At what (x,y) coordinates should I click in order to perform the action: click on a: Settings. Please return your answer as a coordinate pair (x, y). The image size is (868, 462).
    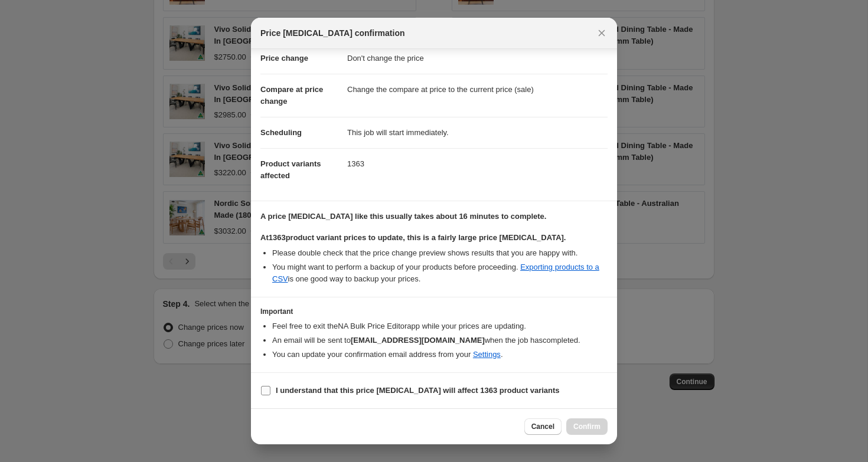
    Looking at the image, I should click on (487, 354).